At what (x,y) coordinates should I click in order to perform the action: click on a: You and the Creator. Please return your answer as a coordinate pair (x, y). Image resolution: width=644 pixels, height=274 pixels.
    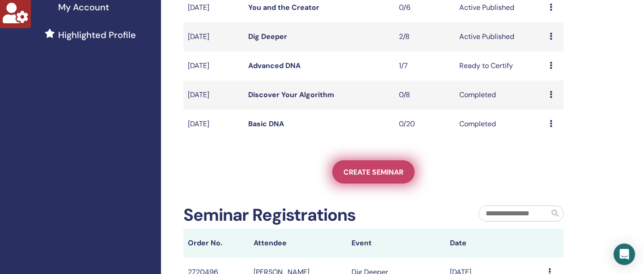
    Looking at the image, I should click on (284, 7).